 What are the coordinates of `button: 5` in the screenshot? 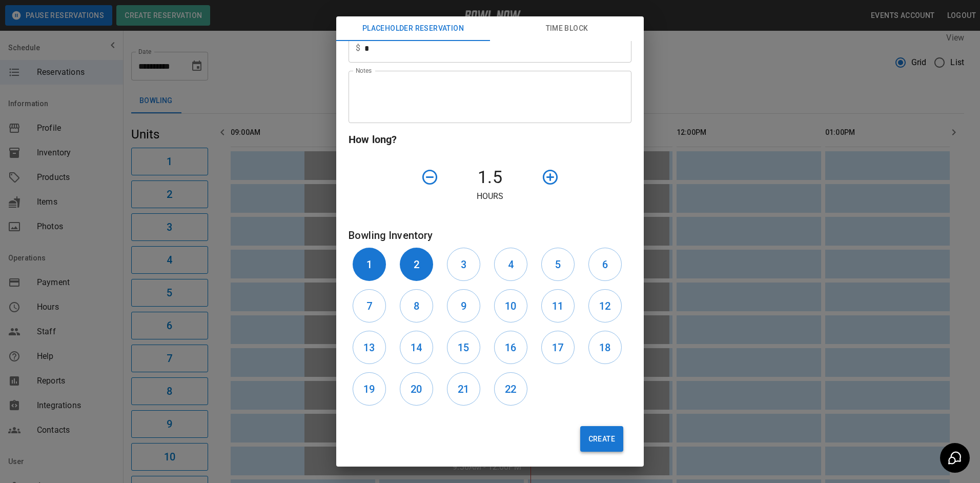 It's located at (558, 264).